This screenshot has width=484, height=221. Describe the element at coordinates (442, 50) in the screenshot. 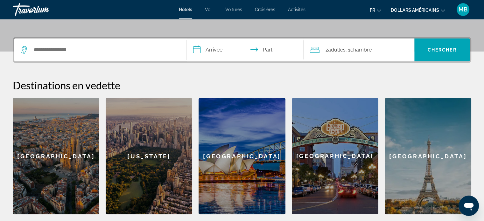

I see `button: Recherche` at that location.